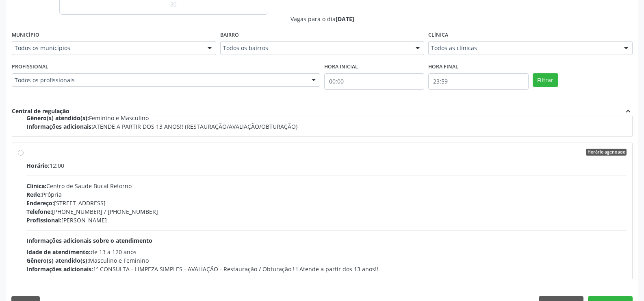 The height and width of the screenshot is (301, 644). I want to click on span: Todos os bairros, so click(316, 48).